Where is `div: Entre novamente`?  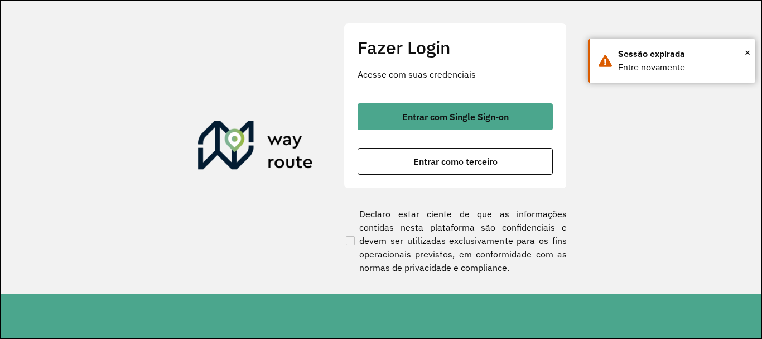
div: Entre novamente is located at coordinates (683, 68).